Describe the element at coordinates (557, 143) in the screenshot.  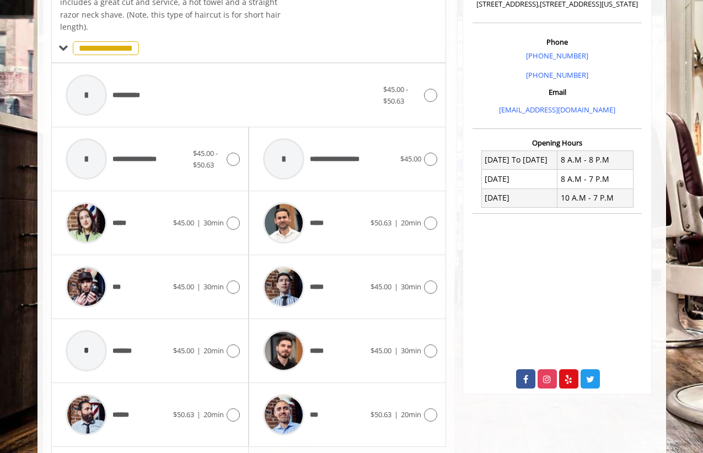
I see `h3: Opening Hours` at that location.